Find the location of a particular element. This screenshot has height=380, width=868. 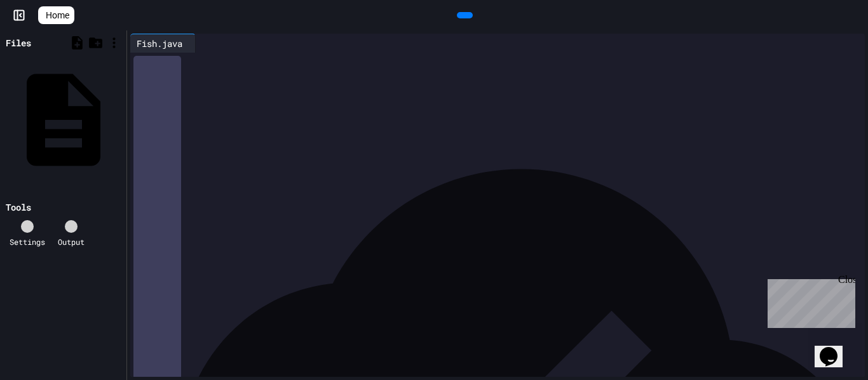

div: Tools is located at coordinates (19, 207).